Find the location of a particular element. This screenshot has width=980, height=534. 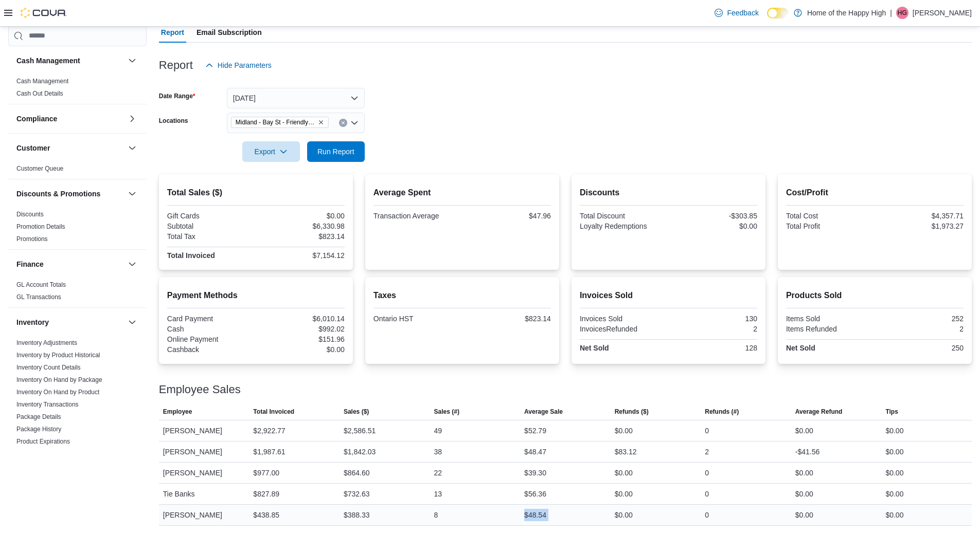

div: $151.96 is located at coordinates (301, 339).